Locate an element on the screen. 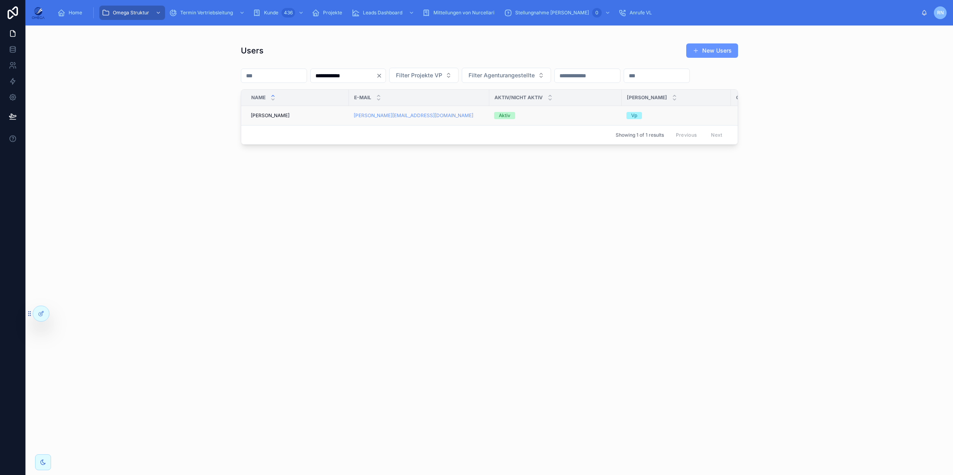 This screenshot has width=953, height=475. a: Termin Vertriebsleitung is located at coordinates (208, 13).